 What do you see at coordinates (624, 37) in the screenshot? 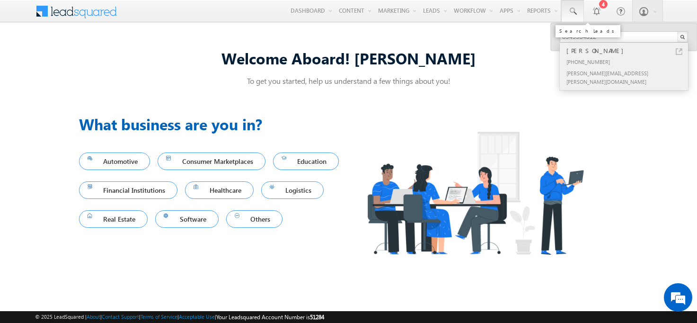
I see `input: Search Leads` at bounding box center [624, 37].